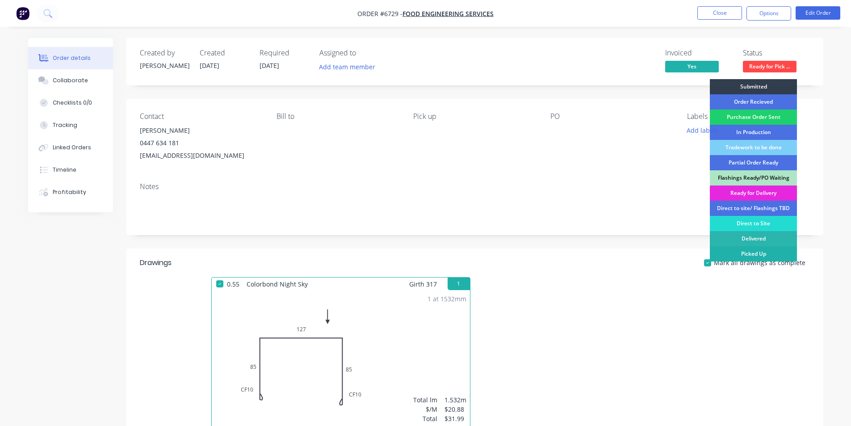 This screenshot has width=851, height=426. What do you see at coordinates (23, 13) in the screenshot?
I see `img: Factory` at bounding box center [23, 13].